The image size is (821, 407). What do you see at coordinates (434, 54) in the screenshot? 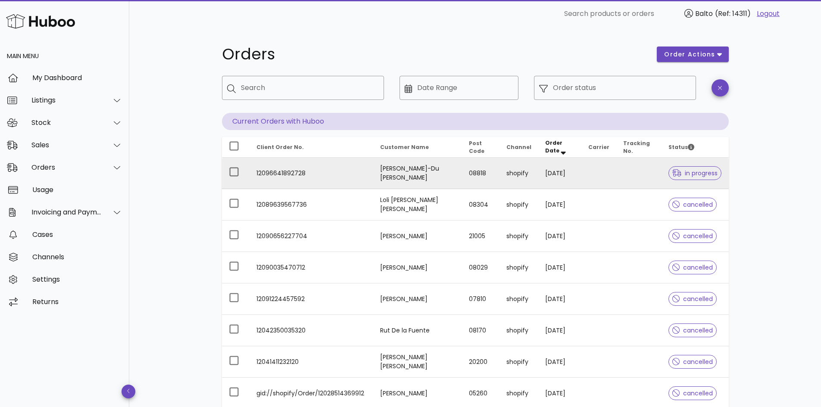
I see `h1: Orders` at bounding box center [434, 54].